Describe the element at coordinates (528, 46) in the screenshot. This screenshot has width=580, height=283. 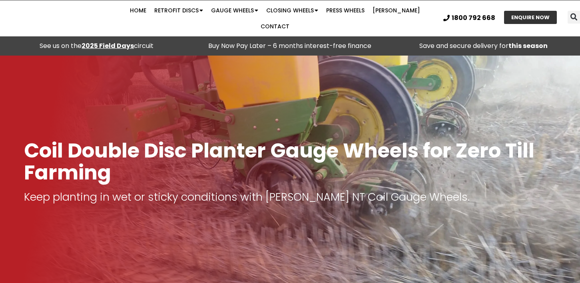
I see `strong: this season` at that location.